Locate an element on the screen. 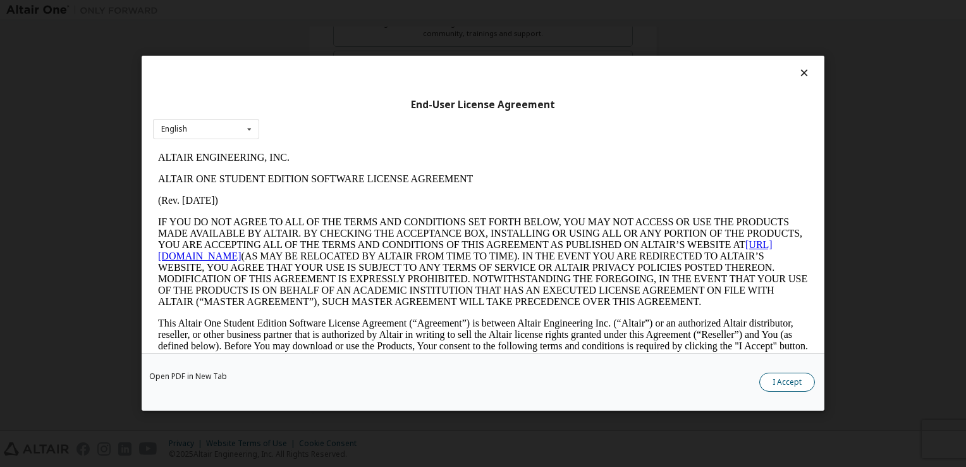  a: Open PDF in New Tab is located at coordinates (188, 377).